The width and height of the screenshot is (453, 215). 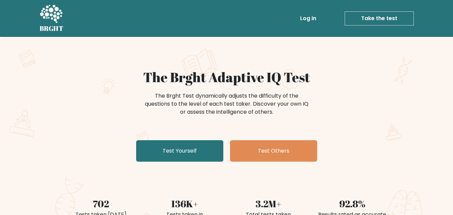 What do you see at coordinates (52, 18) in the screenshot?
I see `a: BRGHT` at bounding box center [52, 18].